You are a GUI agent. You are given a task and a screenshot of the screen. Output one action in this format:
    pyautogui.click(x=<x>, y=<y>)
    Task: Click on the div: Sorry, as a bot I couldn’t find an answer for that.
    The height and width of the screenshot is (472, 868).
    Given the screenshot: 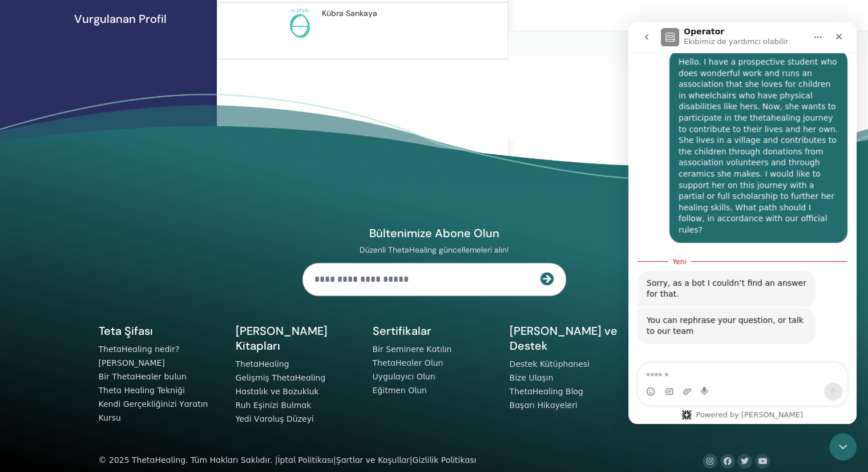 What is the action you would take?
    pyautogui.click(x=98, y=267)
    